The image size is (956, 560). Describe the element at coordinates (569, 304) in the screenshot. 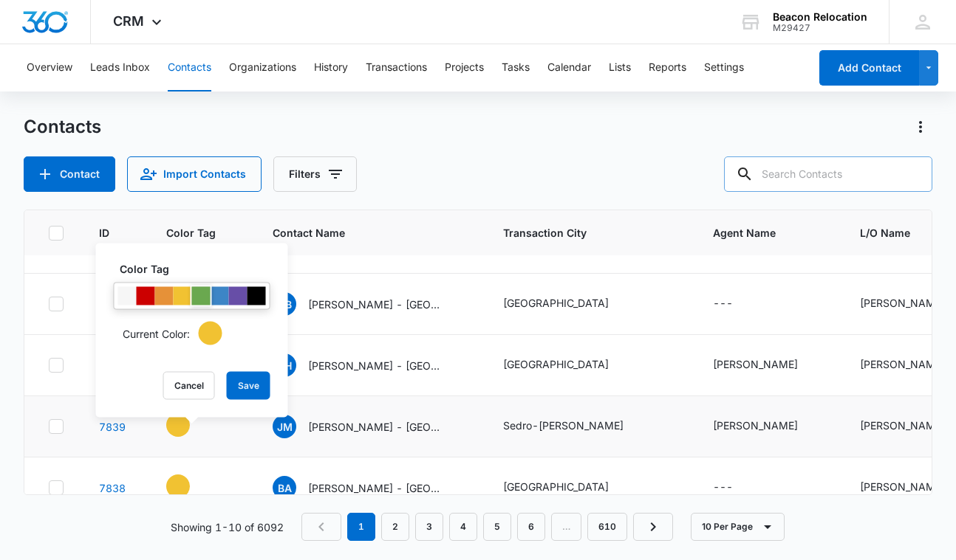

I see `div: Transaction City - Brooksville - Select to Edit Field` at that location.